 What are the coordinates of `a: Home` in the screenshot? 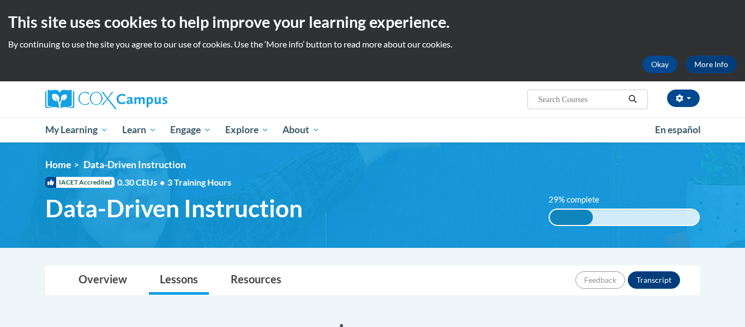 It's located at (58, 164).